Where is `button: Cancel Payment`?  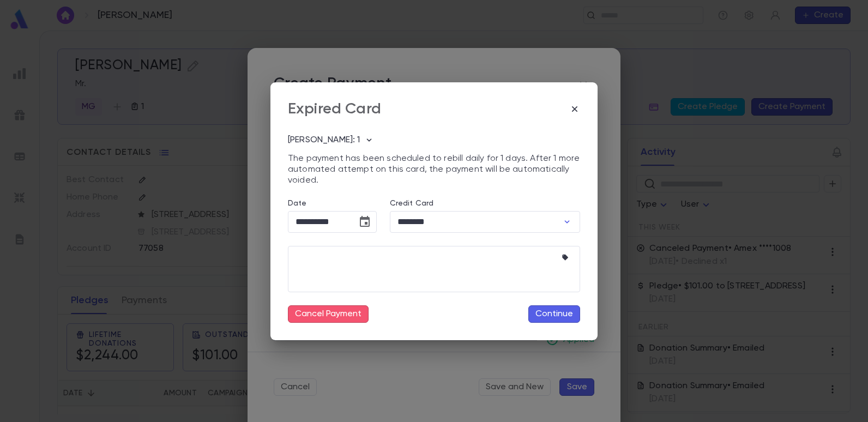 button: Cancel Payment is located at coordinates (328, 315).